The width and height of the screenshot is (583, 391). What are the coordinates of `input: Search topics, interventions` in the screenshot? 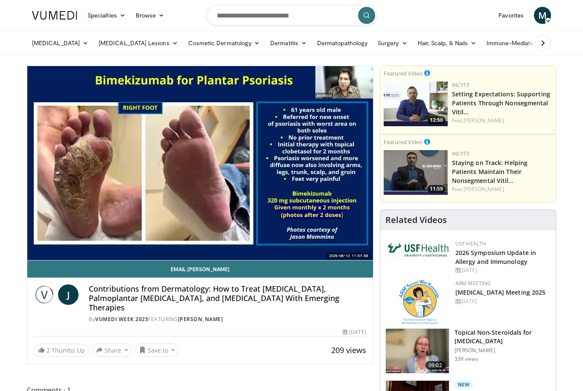 It's located at (292, 15).